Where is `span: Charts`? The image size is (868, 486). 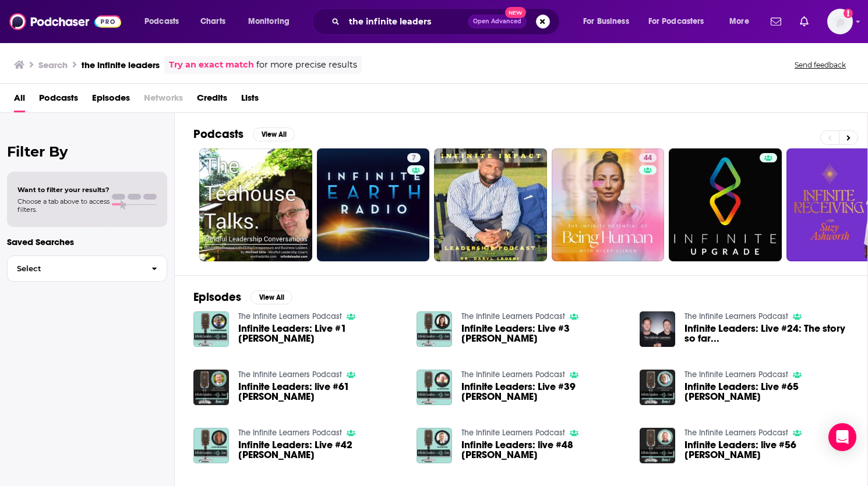 span: Charts is located at coordinates (213, 22).